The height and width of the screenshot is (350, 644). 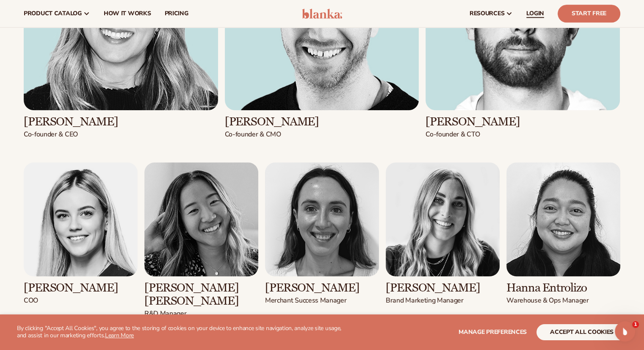 I want to click on span: 1, so click(x=636, y=325).